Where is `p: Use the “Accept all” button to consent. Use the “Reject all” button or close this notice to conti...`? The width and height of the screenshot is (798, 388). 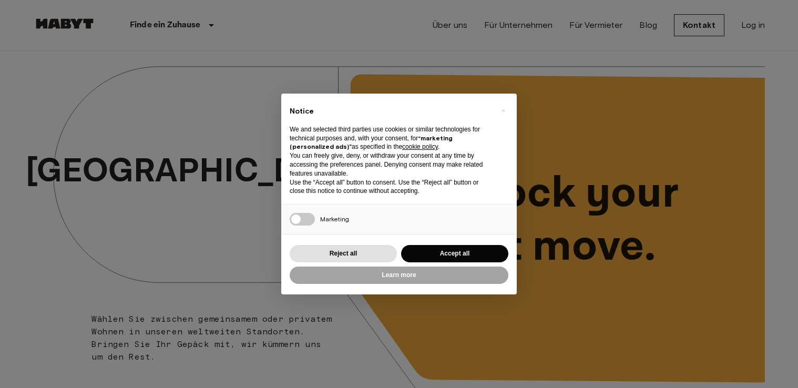
p: Use the “Accept all” button to consent. Use the “Reject all” button or close this notice to conti... is located at coordinates (391, 187).